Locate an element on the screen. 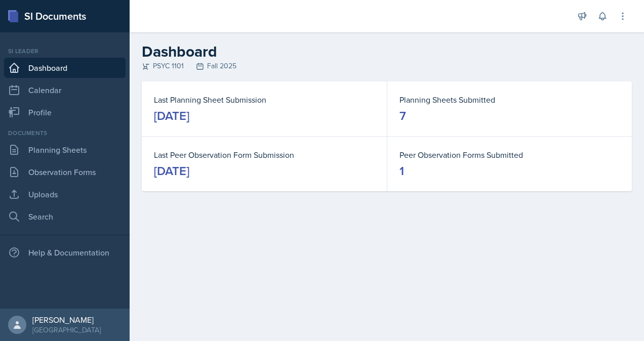 The width and height of the screenshot is (644, 341). h2: Dashboard is located at coordinates (387, 52).